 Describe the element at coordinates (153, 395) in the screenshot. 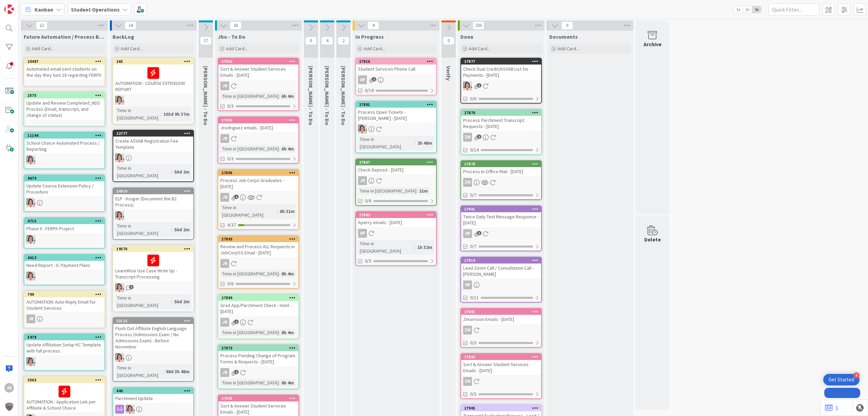

I see `div: 446Parchment Update` at that location.